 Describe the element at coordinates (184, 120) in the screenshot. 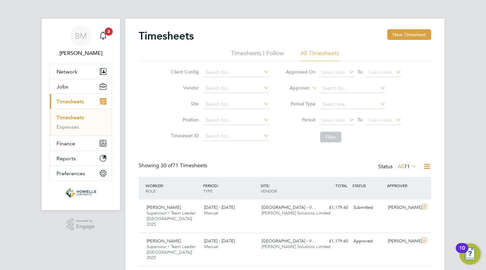

I see `label: Position` at that location.